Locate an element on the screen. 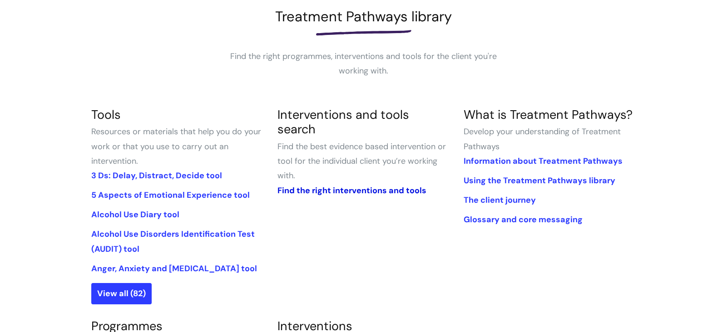 The height and width of the screenshot is (332, 727). a: 5 Aspects of Emotional Experience tool is located at coordinates (170, 195).